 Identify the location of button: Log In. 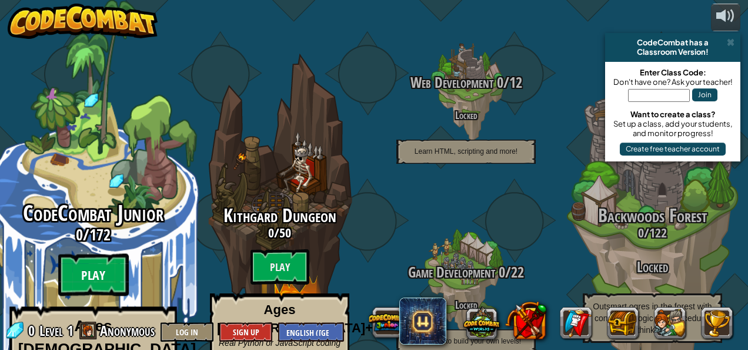
(187, 331).